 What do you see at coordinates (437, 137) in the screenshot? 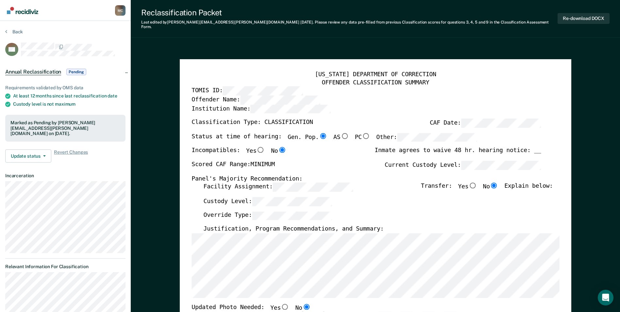
I see `input: Other:` at bounding box center [437, 137].